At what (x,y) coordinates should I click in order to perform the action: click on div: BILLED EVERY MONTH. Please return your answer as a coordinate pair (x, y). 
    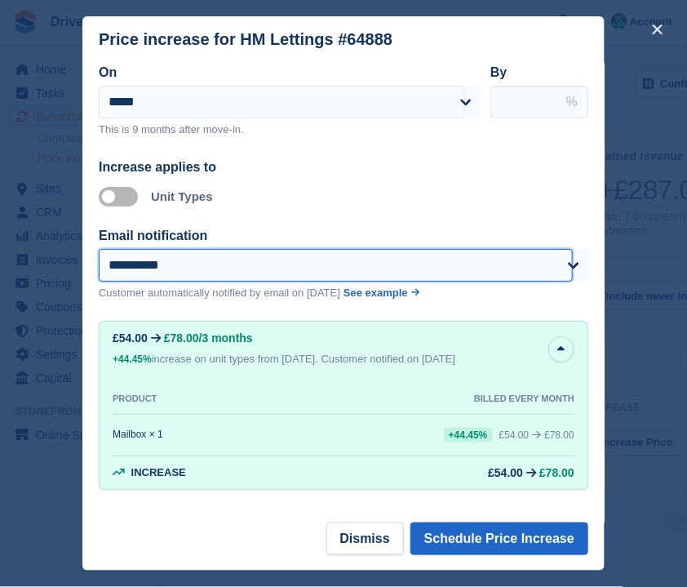
    Looking at the image, I should click on (524, 398).